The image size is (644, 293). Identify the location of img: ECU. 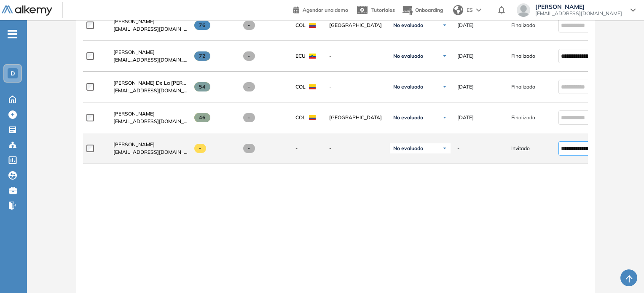
(312, 56).